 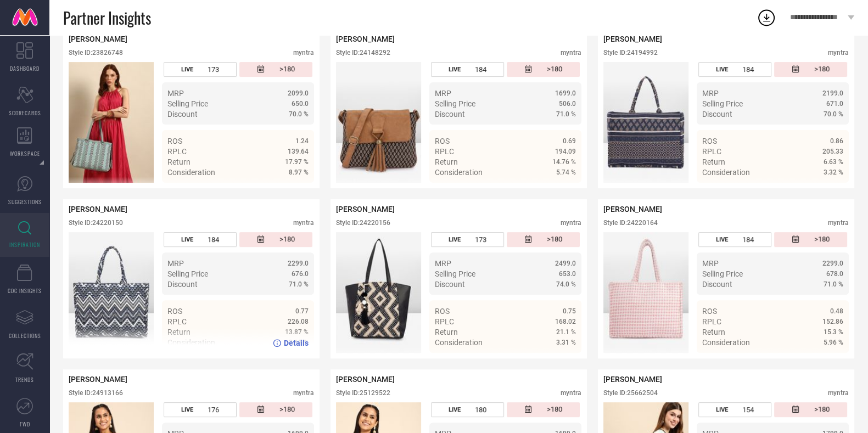 I want to click on div: Open download list, so click(x=766, y=17).